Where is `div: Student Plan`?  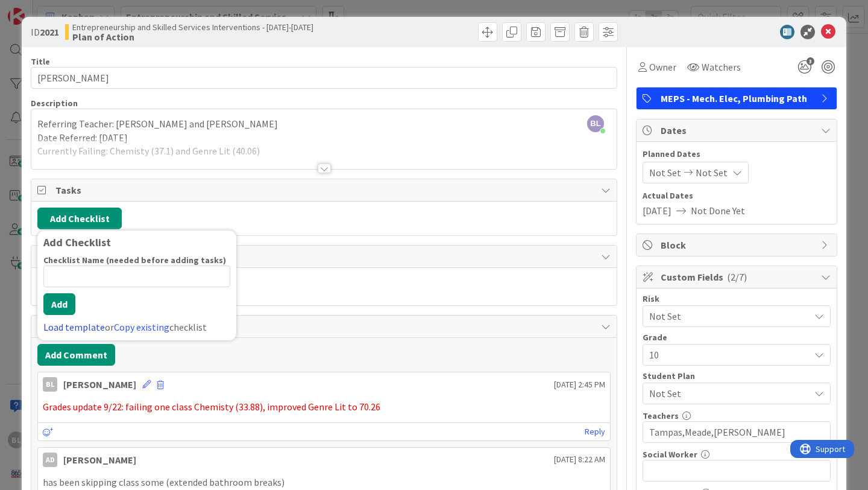 div: Student Plan is located at coordinates (737, 375).